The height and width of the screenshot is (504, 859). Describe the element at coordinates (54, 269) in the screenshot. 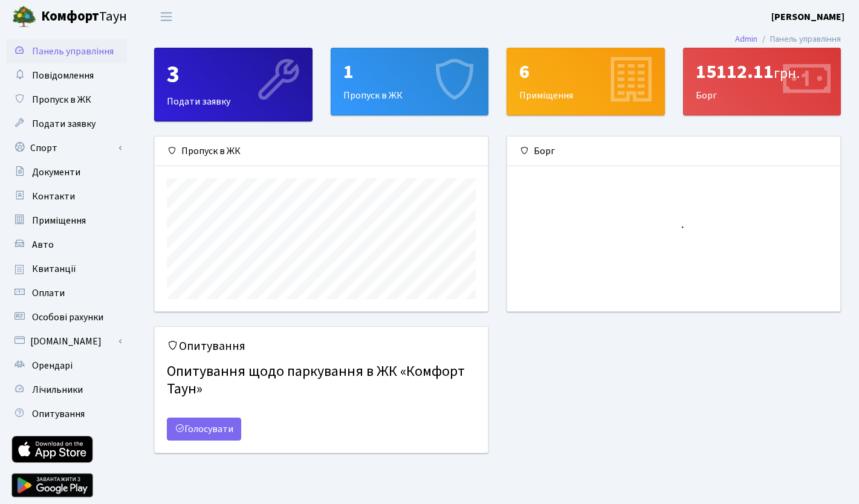

I see `span: Квитанції` at that location.